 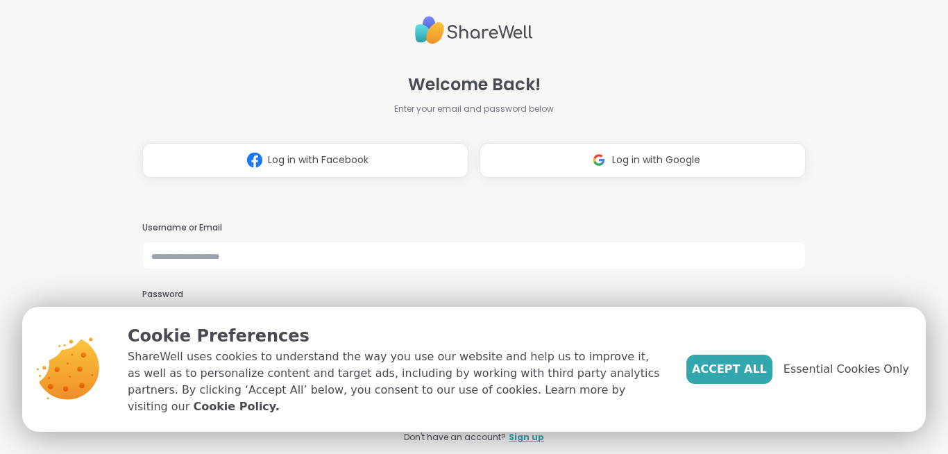 I want to click on span: Don't have an account?, so click(x=455, y=437).